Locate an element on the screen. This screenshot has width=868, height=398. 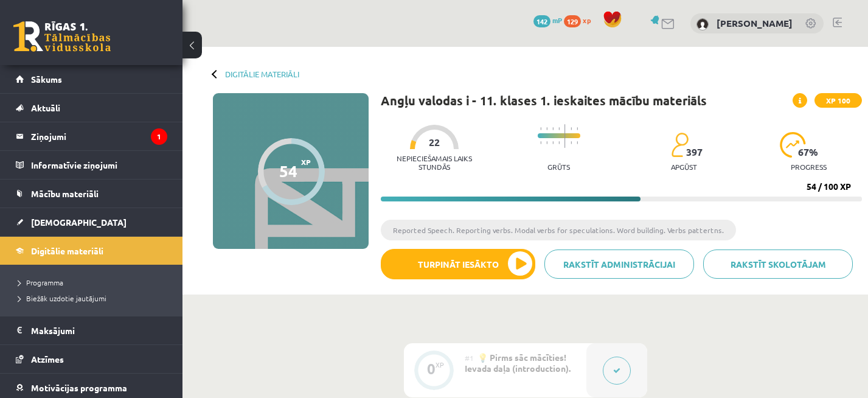
a: Rīgas 1. Tālmācības vidusskola is located at coordinates (62, 36).